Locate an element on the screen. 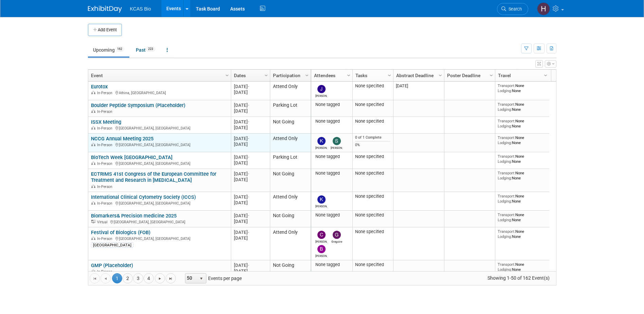 This screenshot has width=644, height=314. span: Events per page is located at coordinates (212, 278).